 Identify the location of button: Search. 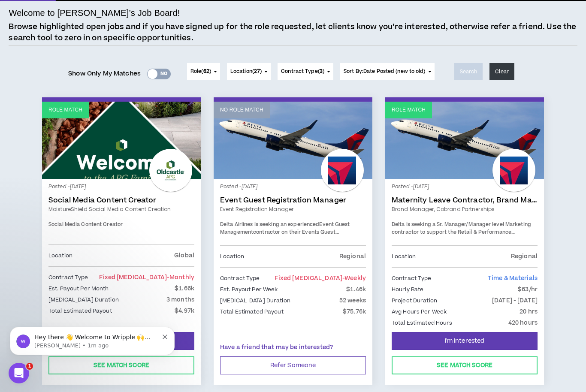
(469, 72).